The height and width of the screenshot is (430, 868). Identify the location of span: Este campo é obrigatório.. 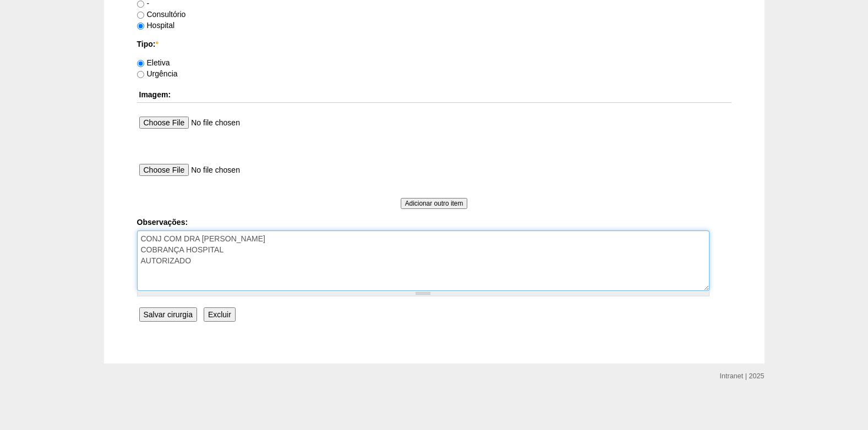
(156, 44).